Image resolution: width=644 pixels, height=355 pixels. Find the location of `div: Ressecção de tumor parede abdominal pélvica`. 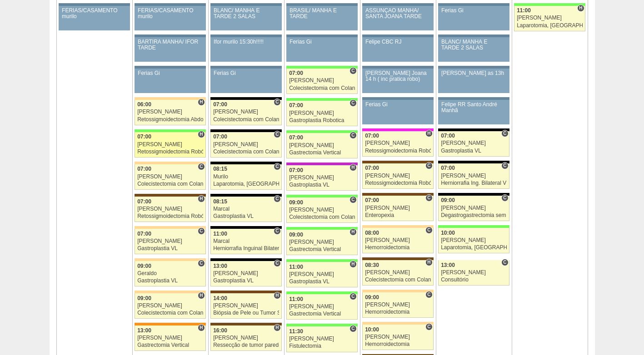

div: Ressecção de tumor parede abdominal pélvica is located at coordinates (246, 345).